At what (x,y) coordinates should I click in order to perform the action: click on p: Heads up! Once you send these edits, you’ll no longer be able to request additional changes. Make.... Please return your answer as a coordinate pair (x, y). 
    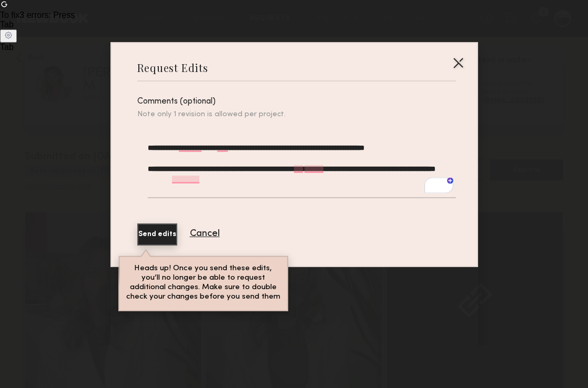
    Looking at the image, I should click on (203, 283).